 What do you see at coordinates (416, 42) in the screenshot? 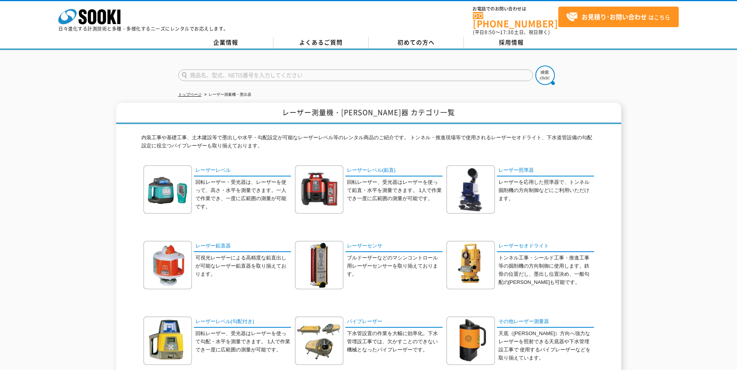
I see `span: 初めての方へ` at bounding box center [416, 42].